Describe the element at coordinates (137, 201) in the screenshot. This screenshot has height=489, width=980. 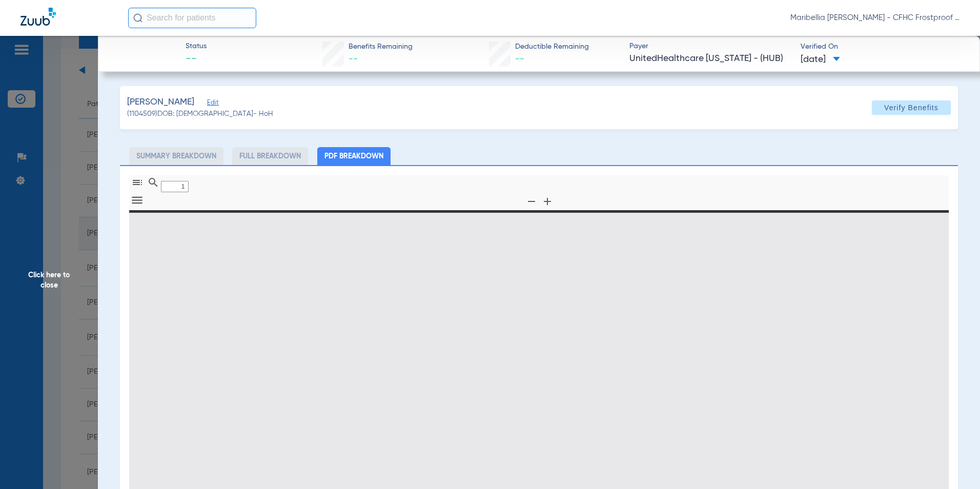
I see `button: Tools` at that location.